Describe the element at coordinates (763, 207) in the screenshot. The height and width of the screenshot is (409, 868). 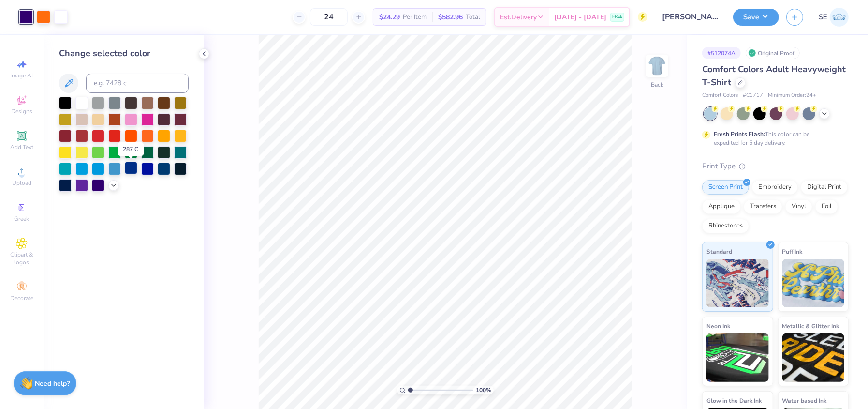
I see `div: Transfers` at that location.